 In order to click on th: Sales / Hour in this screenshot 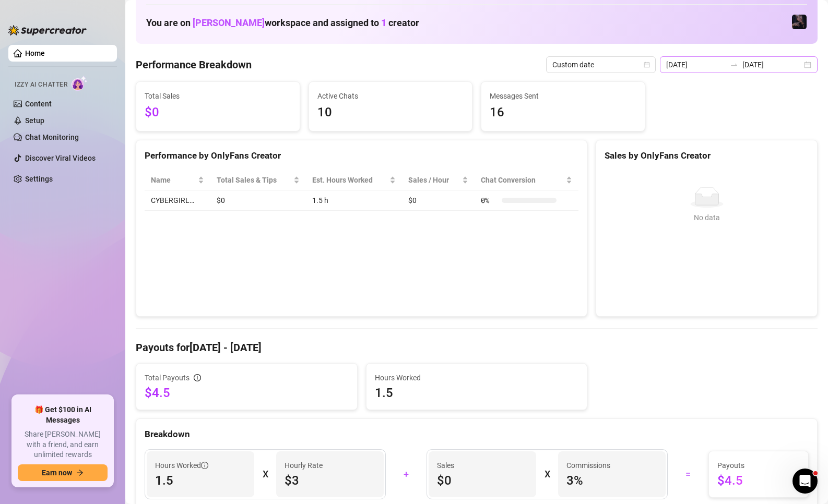, I will do `click(438, 180)`.